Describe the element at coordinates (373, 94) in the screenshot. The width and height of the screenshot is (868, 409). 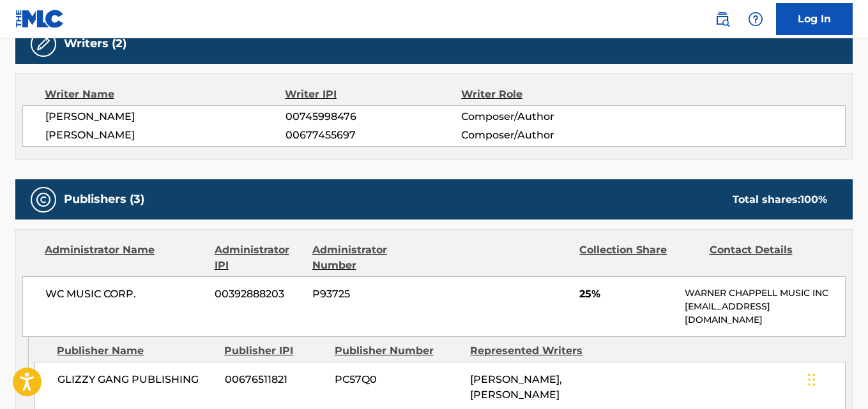
I see `div: Writer IPI` at that location.